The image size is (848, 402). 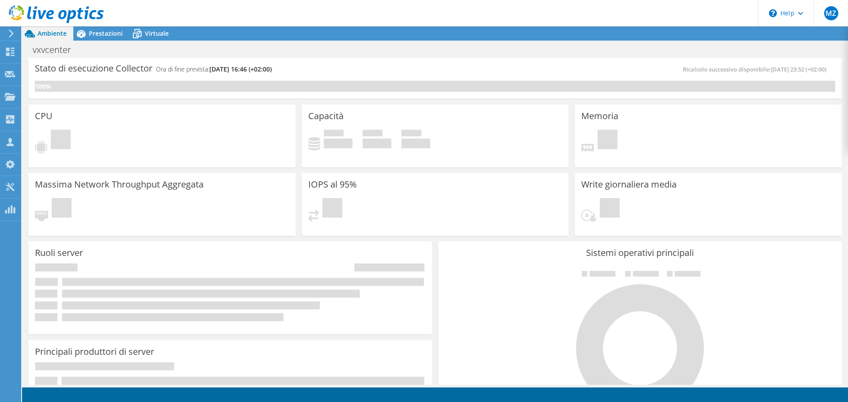 I want to click on span: Virtuale, so click(x=157, y=33).